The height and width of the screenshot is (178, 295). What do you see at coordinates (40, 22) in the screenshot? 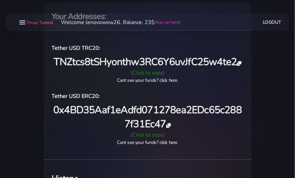
I see `span: Proxy Tunnel` at bounding box center [40, 22].